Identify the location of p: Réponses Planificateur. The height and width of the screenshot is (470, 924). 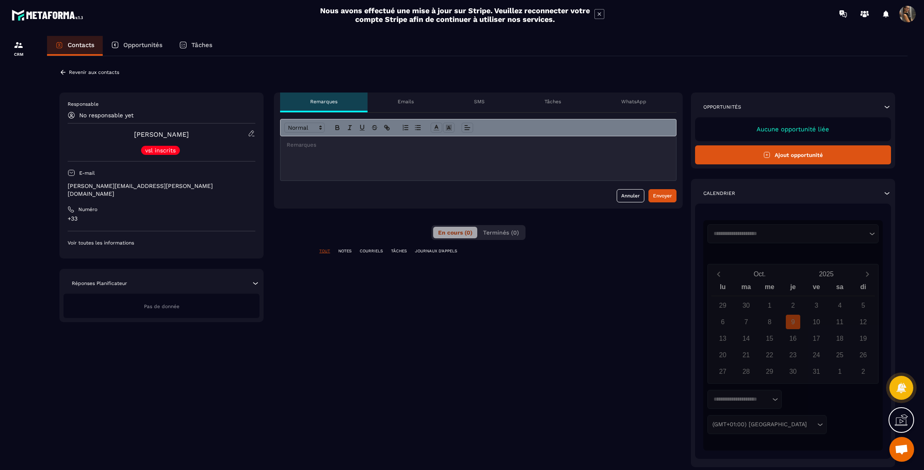
(99, 283).